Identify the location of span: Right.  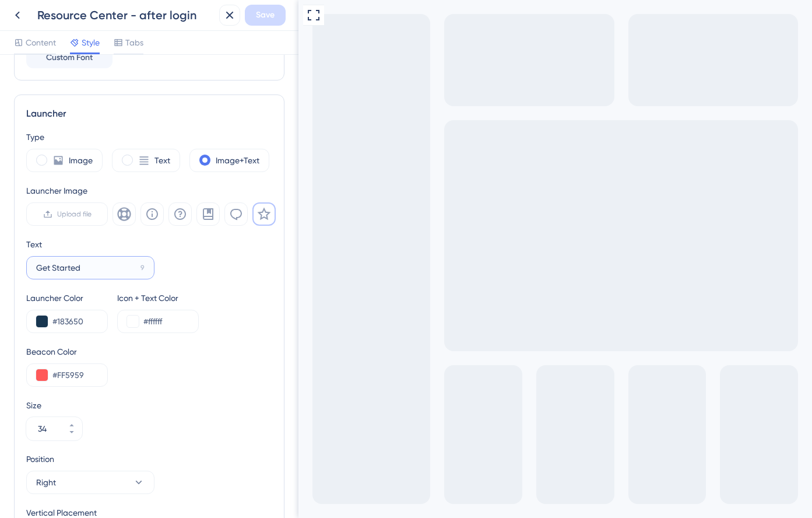
(46, 483).